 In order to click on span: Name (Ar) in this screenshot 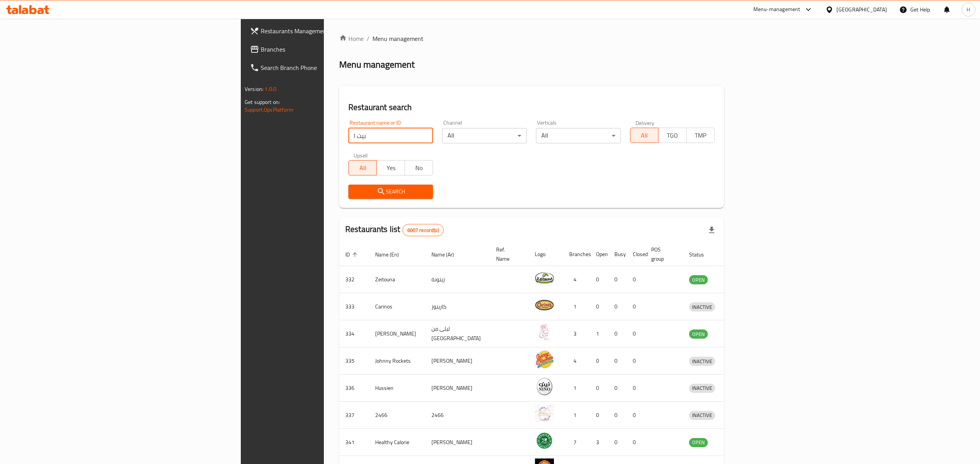, I will do `click(447, 254)`.